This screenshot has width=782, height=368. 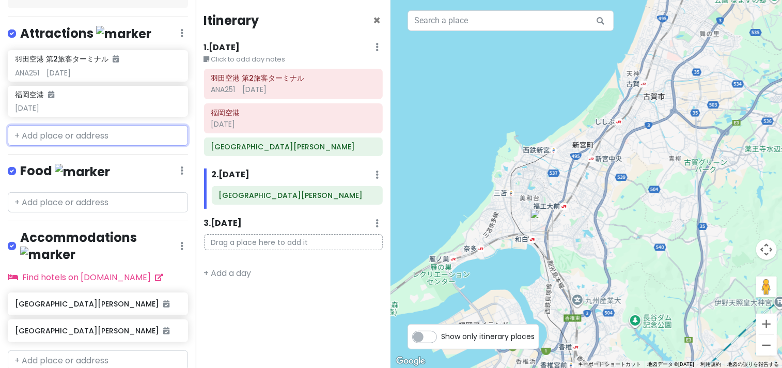 I want to click on a: Google マップでこの地域を開きます（新しいウィンドウが開きます）, so click(x=411, y=361).